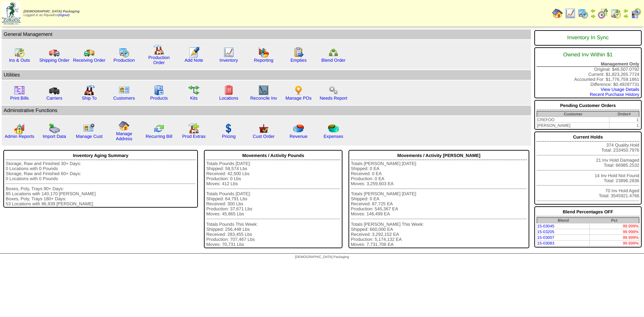 The image size is (644, 317). What do you see at coordinates (89, 136) in the screenshot?
I see `a: Manage Cust` at bounding box center [89, 136].